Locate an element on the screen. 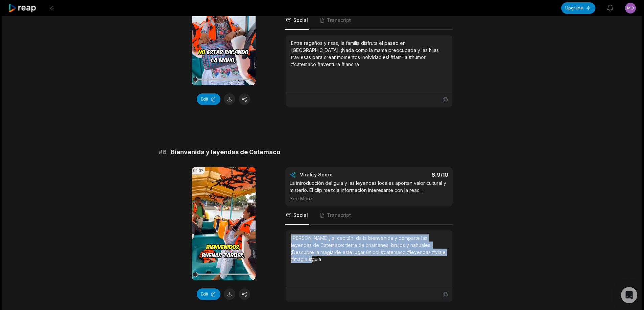 Image resolution: width=644 pixels, height=310 pixels. div: See More is located at coordinates (369, 198).